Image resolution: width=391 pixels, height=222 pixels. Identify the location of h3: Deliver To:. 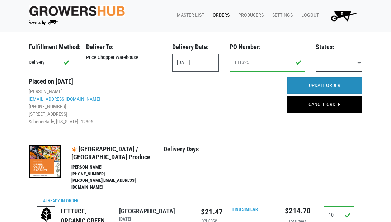
(124, 47).